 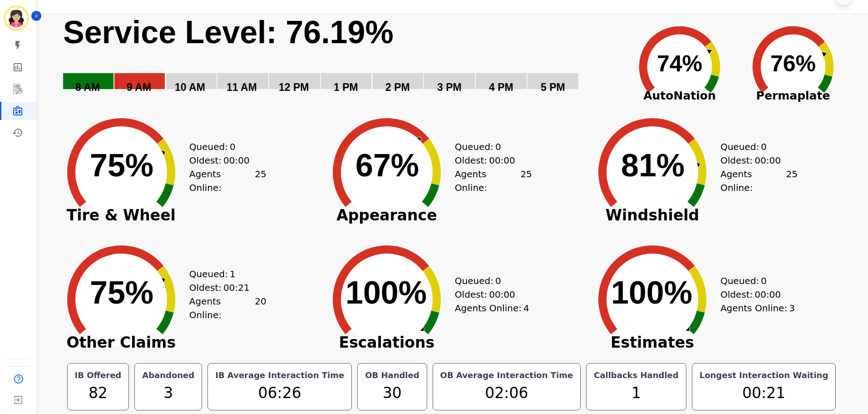 What do you see at coordinates (168, 393) in the screenshot?
I see `div: 3` at bounding box center [168, 393].